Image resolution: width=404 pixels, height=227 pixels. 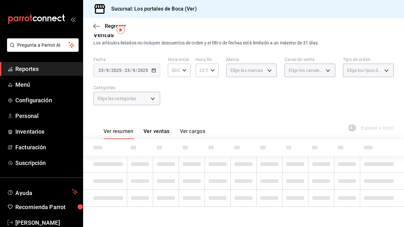 I want to click on label: Categorías, so click(x=127, y=88).